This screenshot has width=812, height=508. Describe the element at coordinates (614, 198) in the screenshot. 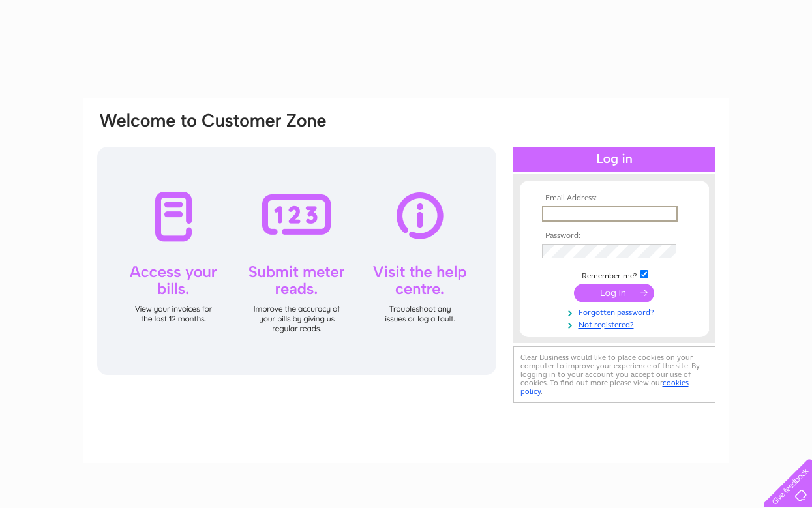

I see `th: Email Address:` at that location.